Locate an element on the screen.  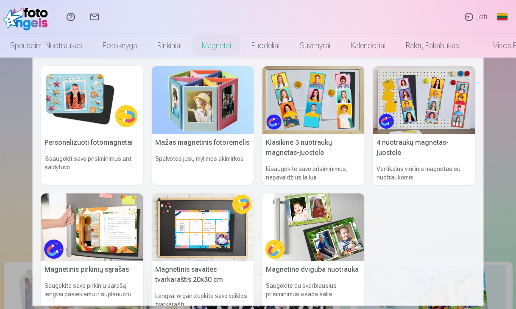
a: Kalendoriai is located at coordinates (368, 46).